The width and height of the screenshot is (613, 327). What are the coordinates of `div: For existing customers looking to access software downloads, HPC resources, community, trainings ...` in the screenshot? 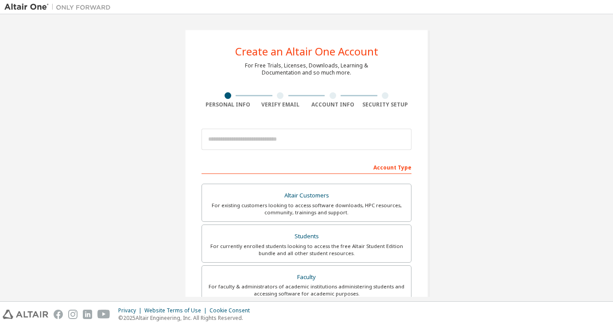 It's located at (307, 209).